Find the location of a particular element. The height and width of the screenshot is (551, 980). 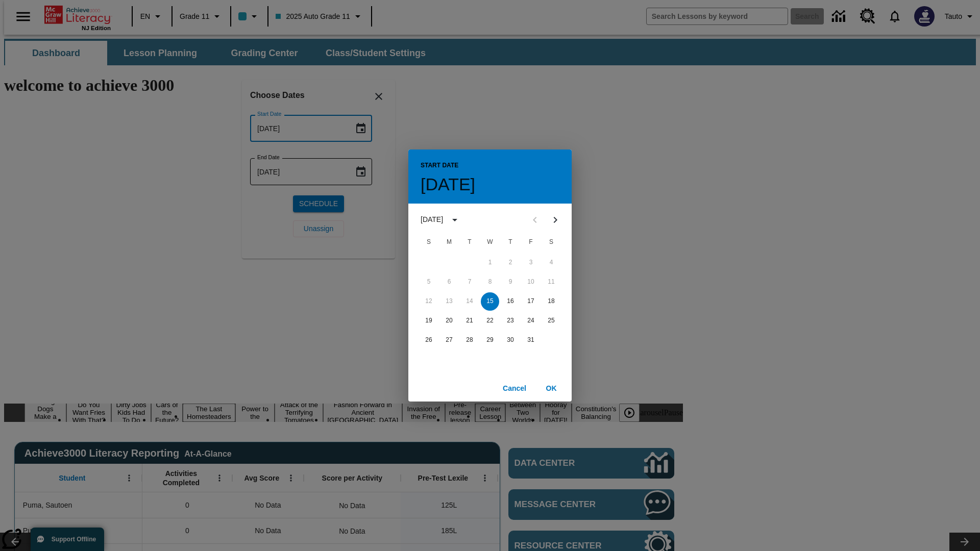

button: 26 is located at coordinates (429, 340).